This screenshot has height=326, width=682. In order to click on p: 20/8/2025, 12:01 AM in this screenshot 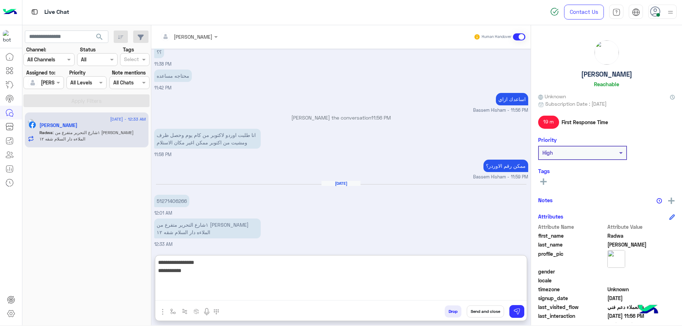, I will do `click(172, 201)`.